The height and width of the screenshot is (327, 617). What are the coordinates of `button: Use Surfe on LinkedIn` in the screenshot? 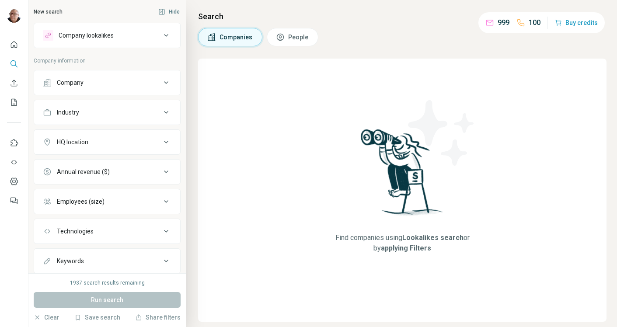 It's located at (14, 143).